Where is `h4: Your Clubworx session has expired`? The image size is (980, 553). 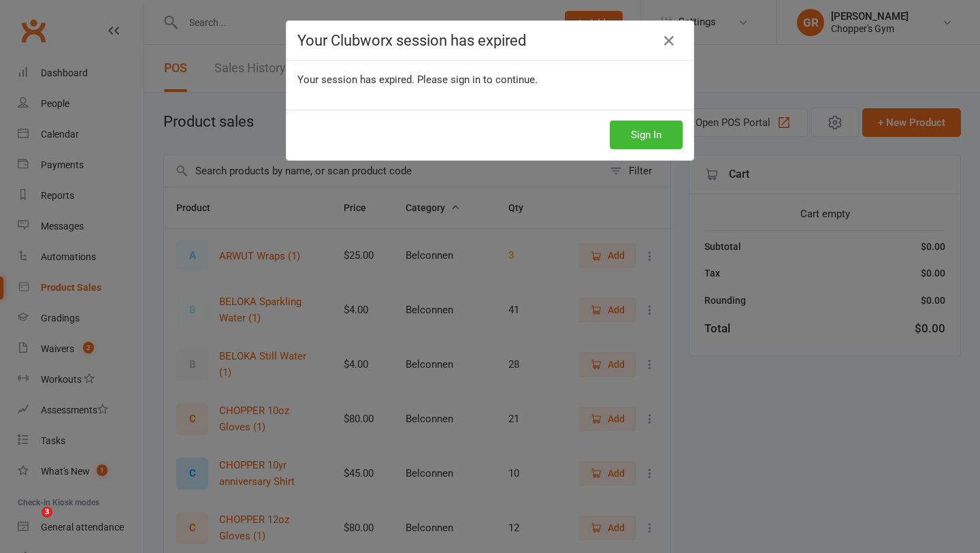
h4: Your Clubworx session has expired is located at coordinates (490, 40).